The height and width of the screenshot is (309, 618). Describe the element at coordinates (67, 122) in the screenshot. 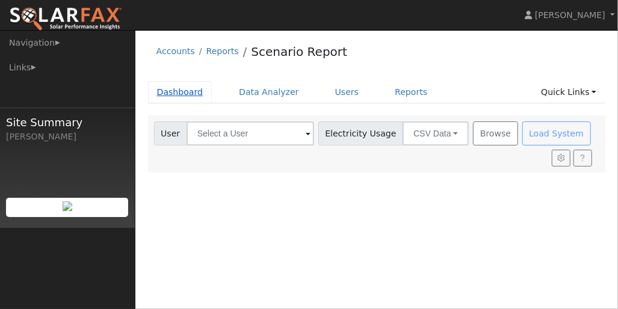

I see `span: Site Summary` at that location.